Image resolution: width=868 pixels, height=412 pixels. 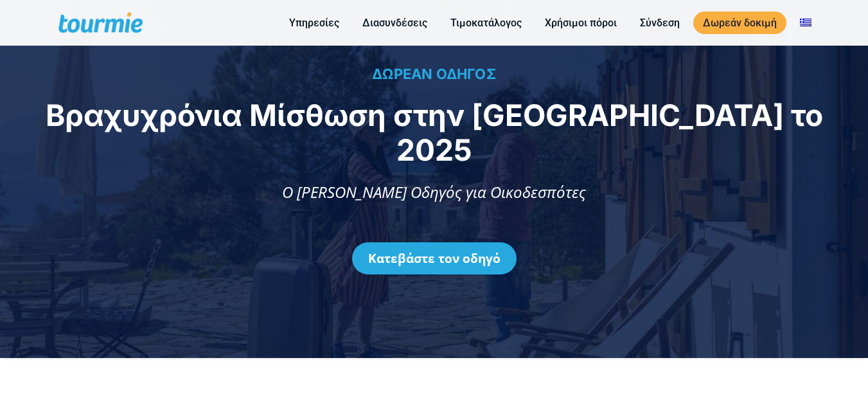 I want to click on span: ΔΩΡΕΑΝ ΟΔΗΓΟΣ, so click(x=434, y=74).